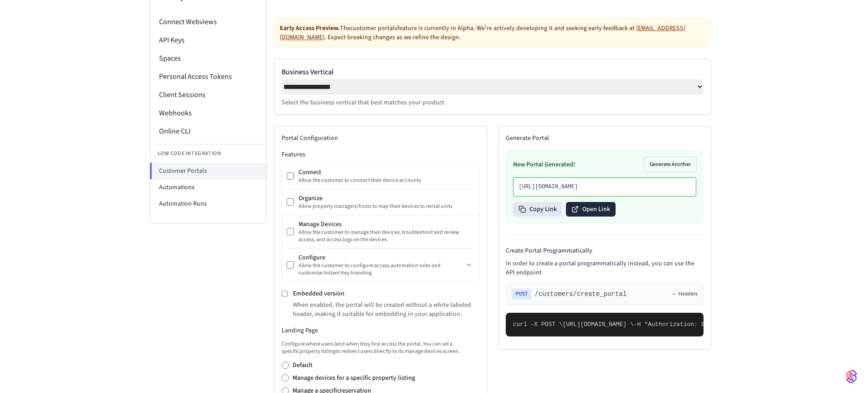  Describe the element at coordinates (208, 187) in the screenshot. I see `li: Automations` at that location.